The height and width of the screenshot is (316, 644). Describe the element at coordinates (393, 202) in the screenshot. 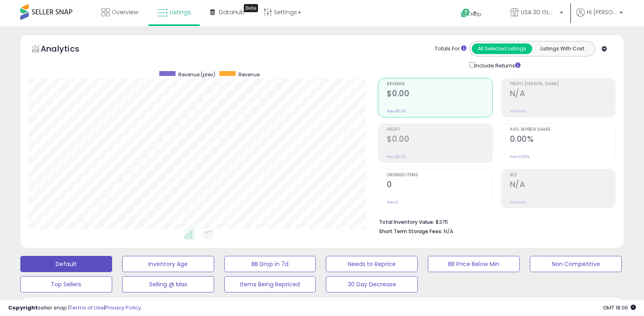

I see `small: Prev: 0` at that location.